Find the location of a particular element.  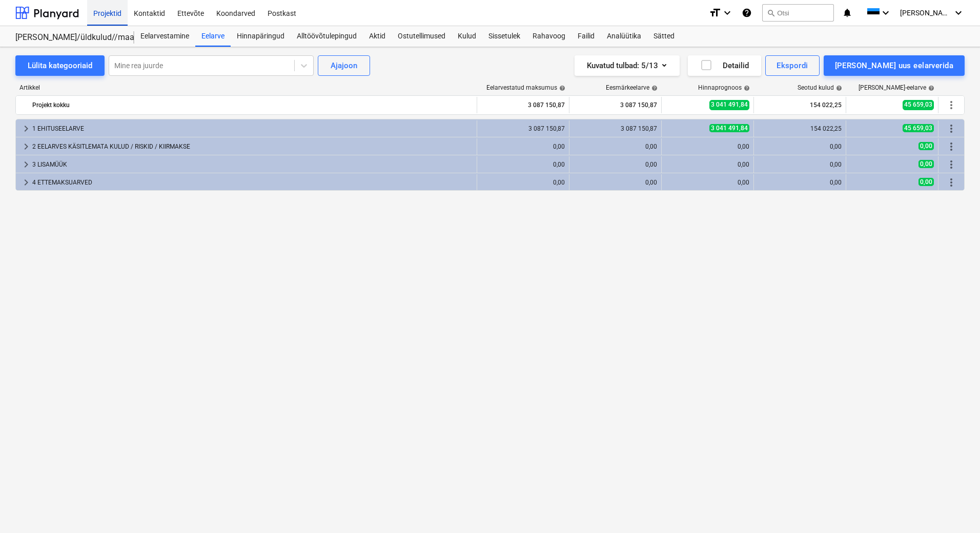

div: Projekt kokku is located at coordinates (253, 105).